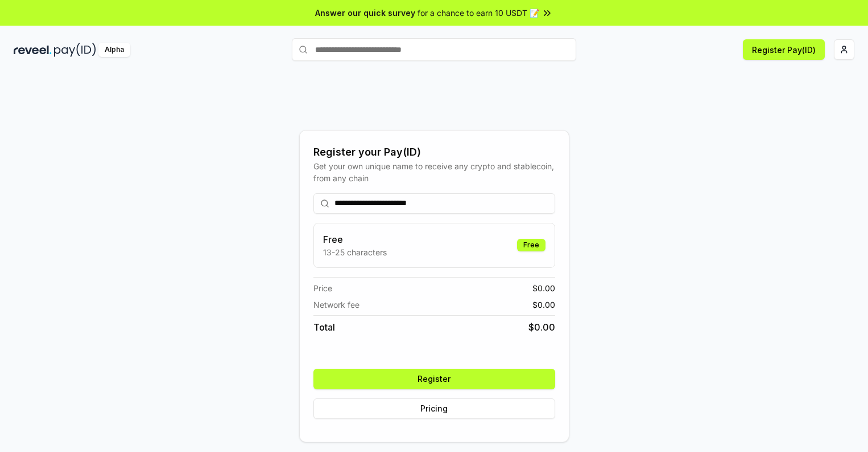  What do you see at coordinates (479, 13) in the screenshot?
I see `span: for a chance to earn 10 USDT 📝` at bounding box center [479, 13].